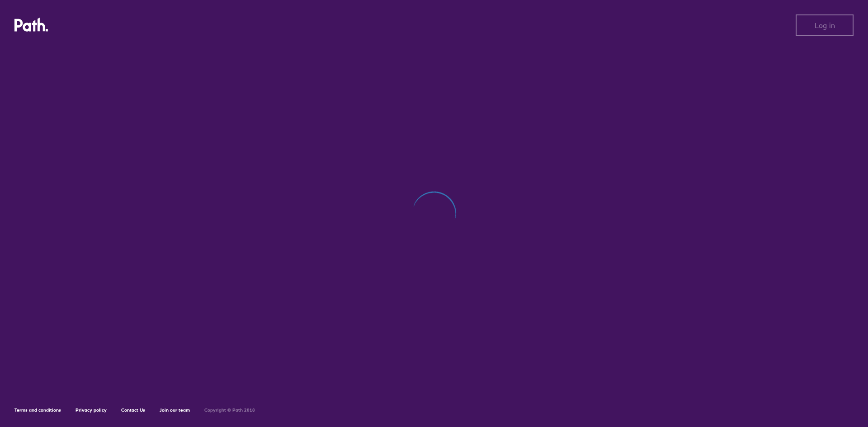 This screenshot has width=868, height=427. I want to click on h6: Copyright © Path 2018, so click(230, 411).